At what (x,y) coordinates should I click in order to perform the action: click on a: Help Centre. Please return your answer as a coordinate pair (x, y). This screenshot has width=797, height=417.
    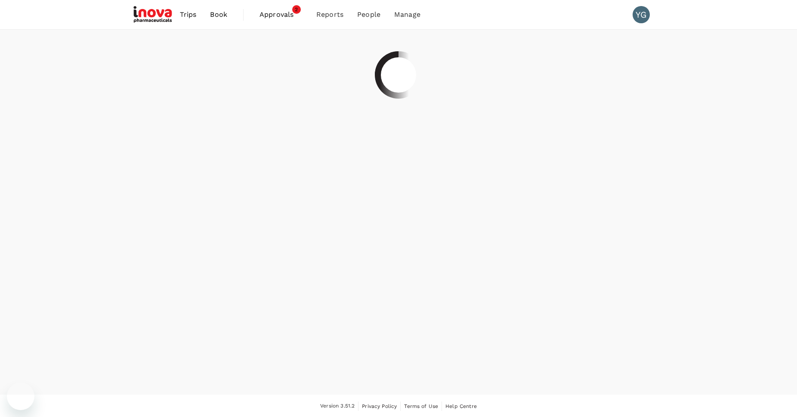
    Looking at the image, I should click on (461, 406).